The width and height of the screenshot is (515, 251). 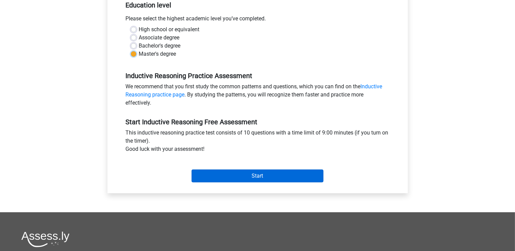 What do you see at coordinates (257, 176) in the screenshot?
I see `input: Start` at bounding box center [257, 176].